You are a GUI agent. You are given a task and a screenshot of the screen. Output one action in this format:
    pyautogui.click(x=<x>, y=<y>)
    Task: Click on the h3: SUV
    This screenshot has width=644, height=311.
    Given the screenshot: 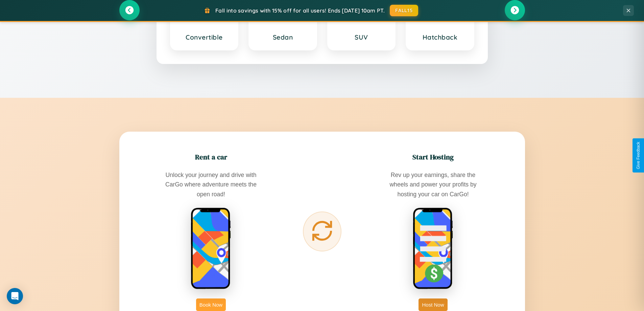 What is the action you would take?
    pyautogui.click(x=362, y=37)
    